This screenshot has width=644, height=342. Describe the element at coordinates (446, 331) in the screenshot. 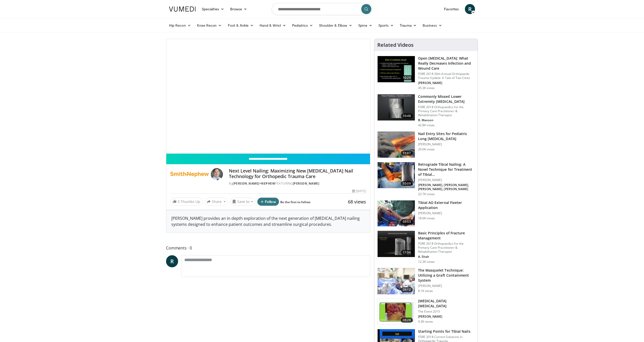

I see `h3: Starting Points for Tibial Nails` at that location.